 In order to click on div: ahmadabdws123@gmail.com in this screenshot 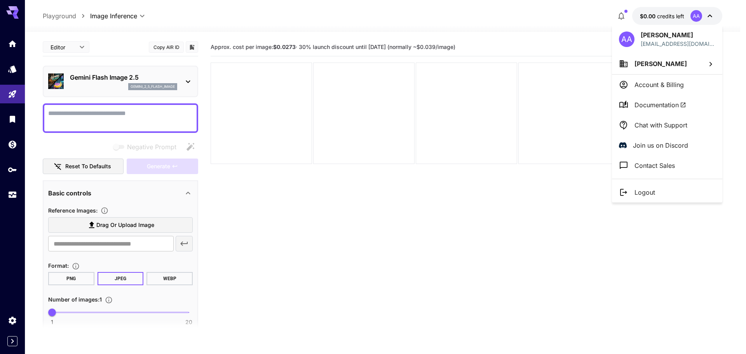, I will do `click(678, 43)`.